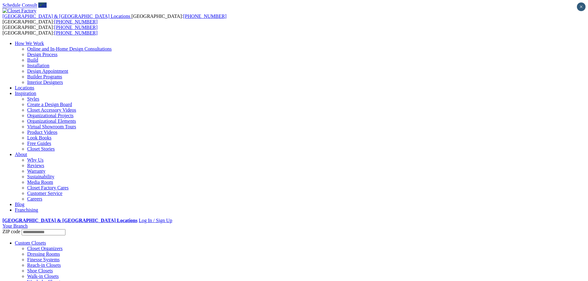 This screenshot has height=281, width=588. I want to click on img: Closet Factory, so click(19, 11).